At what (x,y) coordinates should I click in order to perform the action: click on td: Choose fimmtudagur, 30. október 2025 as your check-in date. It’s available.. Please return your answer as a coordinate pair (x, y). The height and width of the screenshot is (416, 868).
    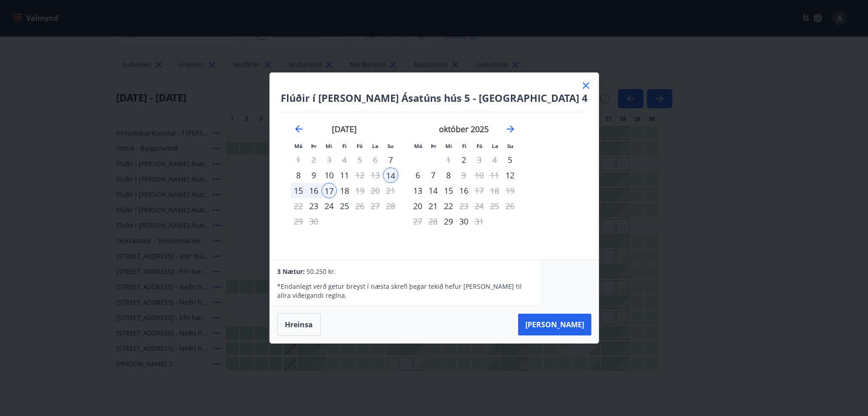
    Looking at the image, I should click on (464, 221).